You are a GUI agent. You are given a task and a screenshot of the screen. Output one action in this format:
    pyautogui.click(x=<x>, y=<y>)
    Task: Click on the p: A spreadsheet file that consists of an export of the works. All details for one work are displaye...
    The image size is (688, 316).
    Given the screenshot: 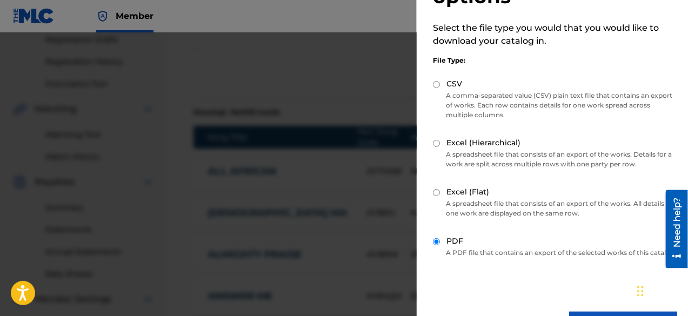 What is the action you would take?
    pyautogui.click(x=555, y=209)
    